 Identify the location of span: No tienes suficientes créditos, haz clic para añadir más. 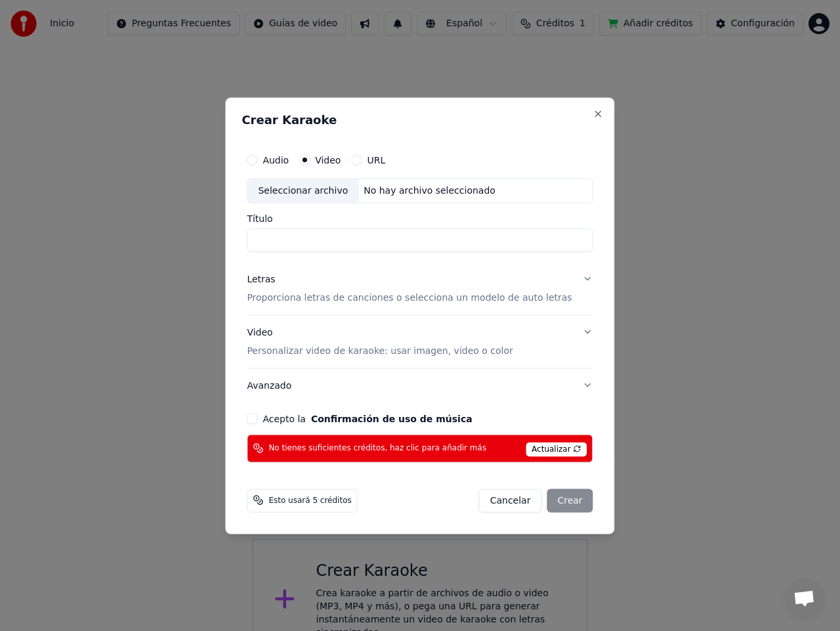
(377, 448).